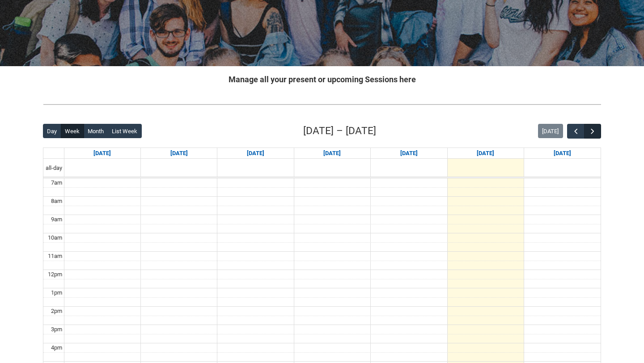 Image resolution: width=644 pixels, height=363 pixels. Describe the element at coordinates (322, 79) in the screenshot. I see `h2: Manage all your present or upcoming Sessions here` at that location.